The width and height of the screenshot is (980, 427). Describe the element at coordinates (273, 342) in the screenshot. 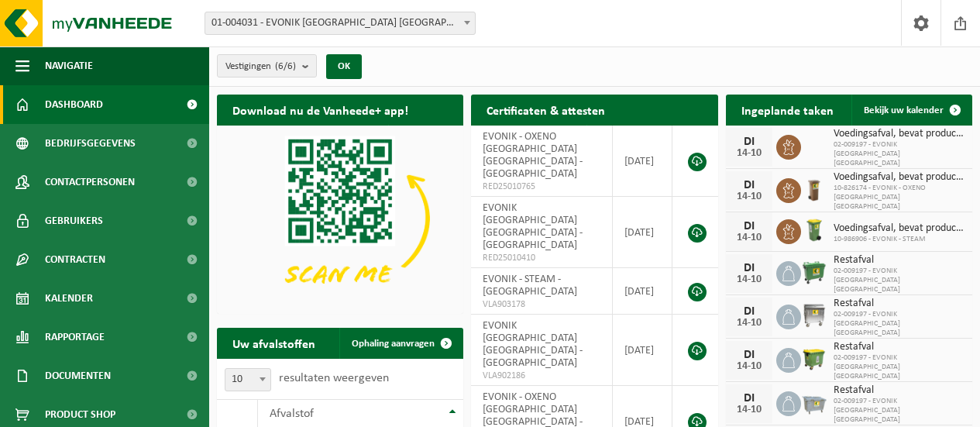

I see `h2: Uw afvalstoffen` at that location.